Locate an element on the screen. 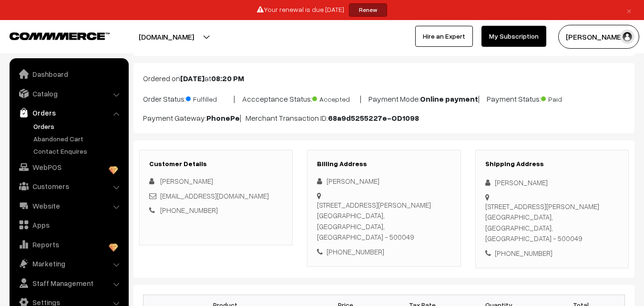  a: Catalog is located at coordinates (68, 93).